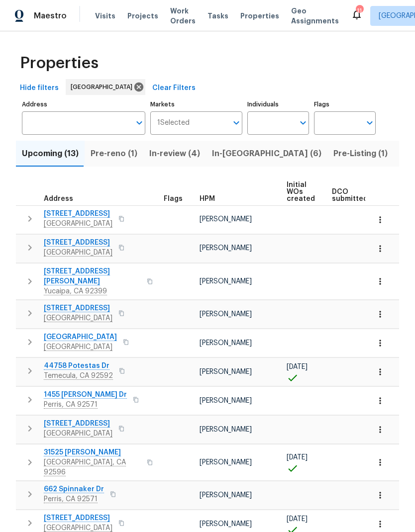 This screenshot has width=415, height=532. What do you see at coordinates (207, 199) in the screenshot?
I see `span: HPM` at bounding box center [207, 199].